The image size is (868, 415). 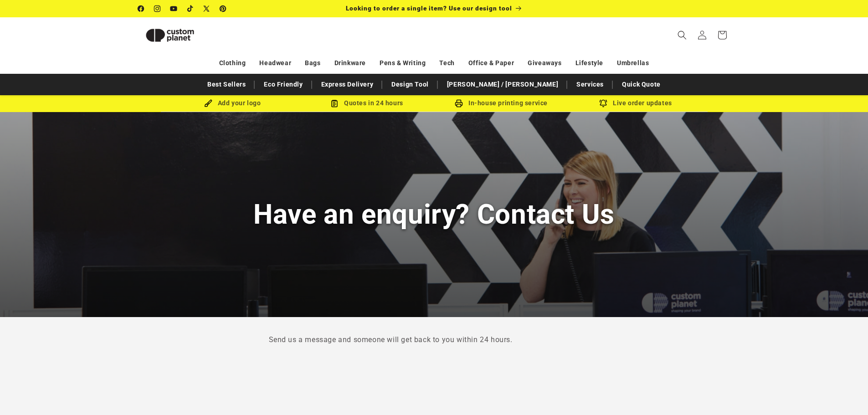 I want to click on img: Order updates, so click(x=604, y=103).